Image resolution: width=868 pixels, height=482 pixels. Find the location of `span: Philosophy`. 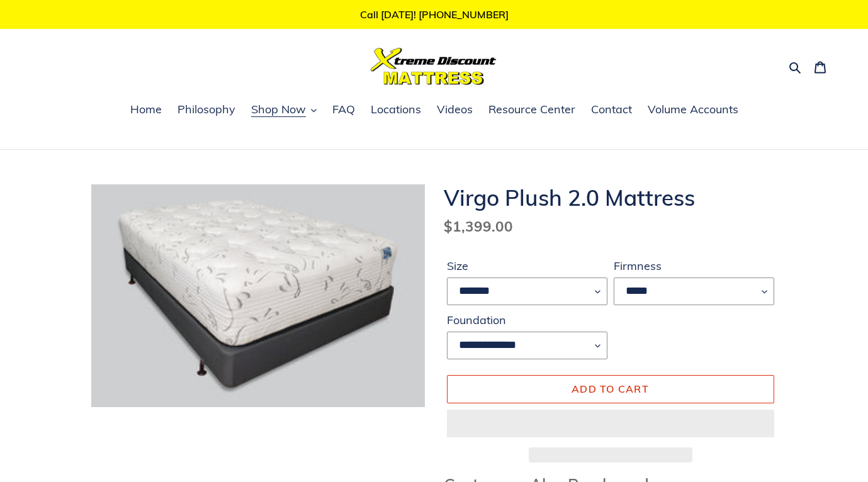

span: Philosophy is located at coordinates (207, 109).